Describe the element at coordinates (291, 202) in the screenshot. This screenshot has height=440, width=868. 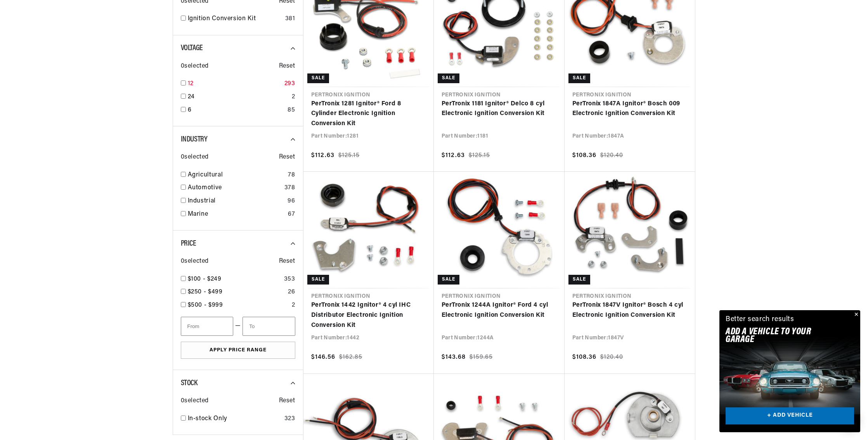
I see `div: 96` at that location.